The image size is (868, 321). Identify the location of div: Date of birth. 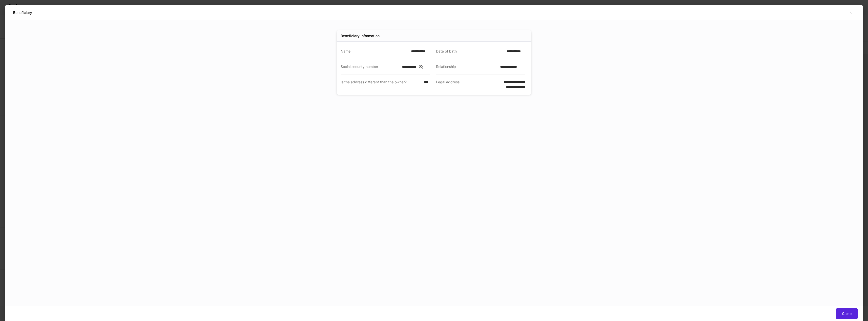
(470, 51).